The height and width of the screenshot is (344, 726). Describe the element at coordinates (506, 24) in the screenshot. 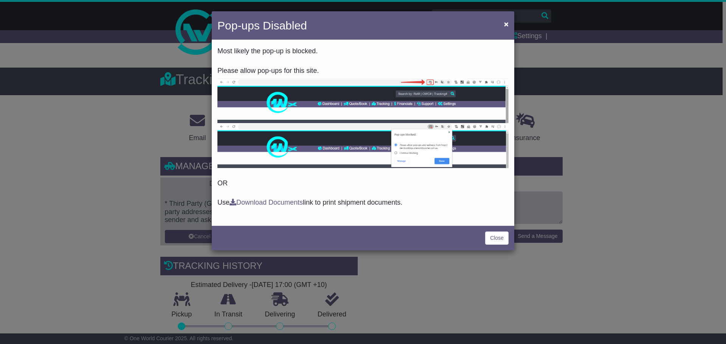

I see `button: Close` at that location.